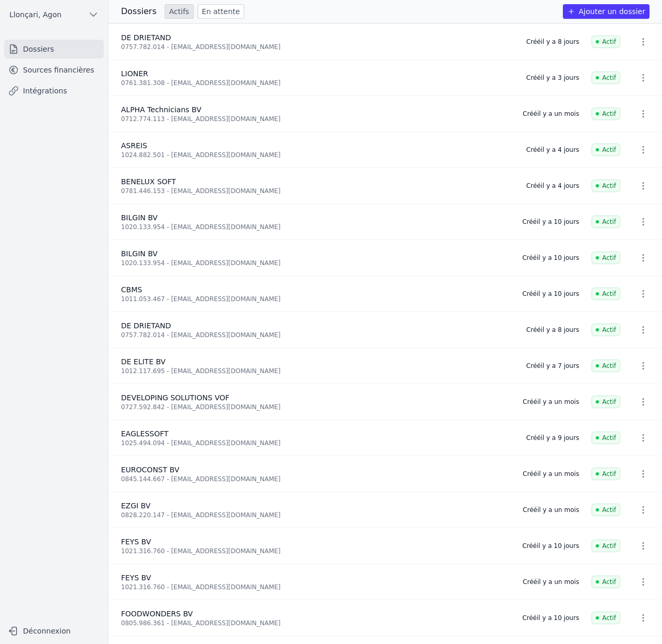  I want to click on button: Déconnexion, so click(53, 630).